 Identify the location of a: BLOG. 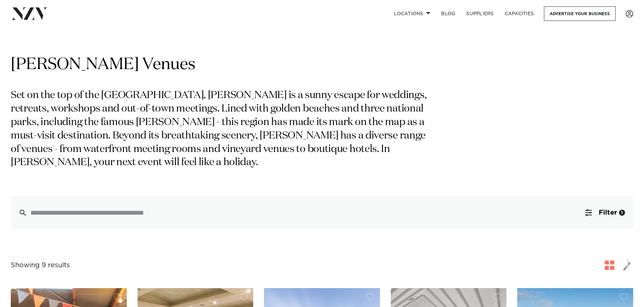
(448, 14).